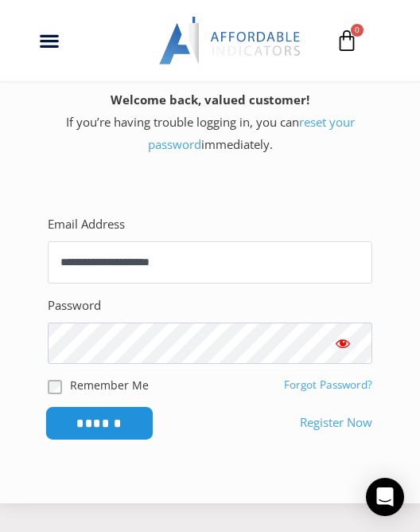 This screenshot has width=420, height=532. Describe the element at coordinates (109, 384) in the screenshot. I see `label: Remember Me` at that location.